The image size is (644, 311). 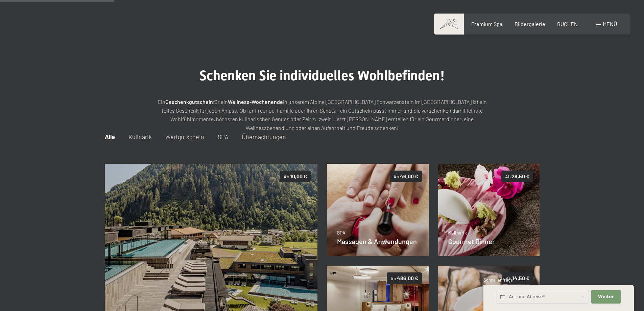 I want to click on strong: Geschenkgutschein, so click(x=189, y=102).